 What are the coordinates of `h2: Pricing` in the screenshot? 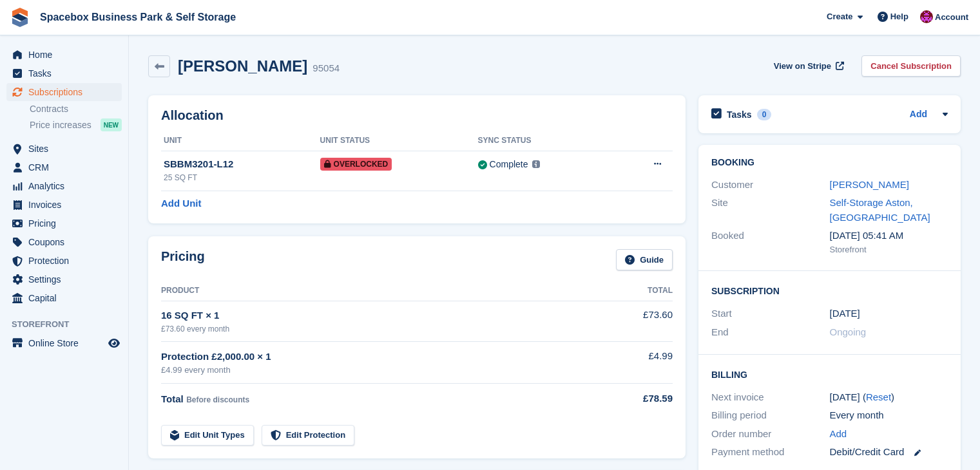 It's located at (183, 260).